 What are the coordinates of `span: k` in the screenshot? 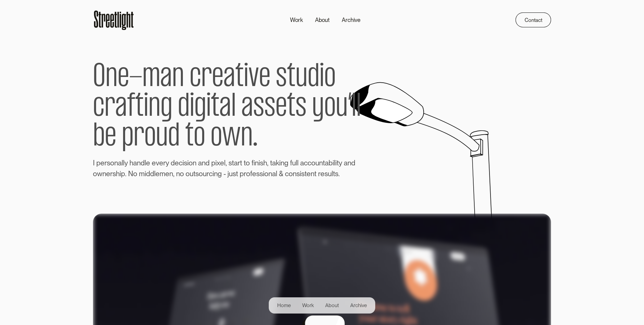 It's located at (277, 163).